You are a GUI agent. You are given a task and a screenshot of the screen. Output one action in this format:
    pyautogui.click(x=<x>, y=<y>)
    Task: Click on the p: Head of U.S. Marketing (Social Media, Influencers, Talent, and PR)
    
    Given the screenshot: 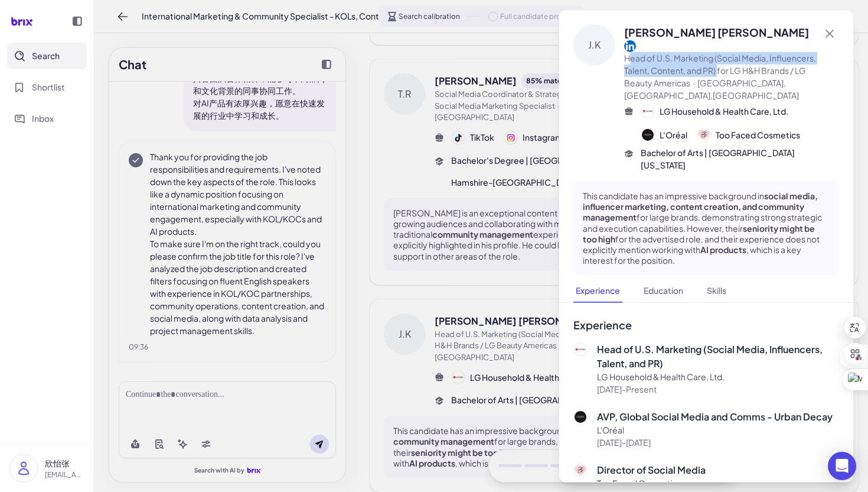 What is the action you would take?
    pyautogui.click(x=718, y=356)
    